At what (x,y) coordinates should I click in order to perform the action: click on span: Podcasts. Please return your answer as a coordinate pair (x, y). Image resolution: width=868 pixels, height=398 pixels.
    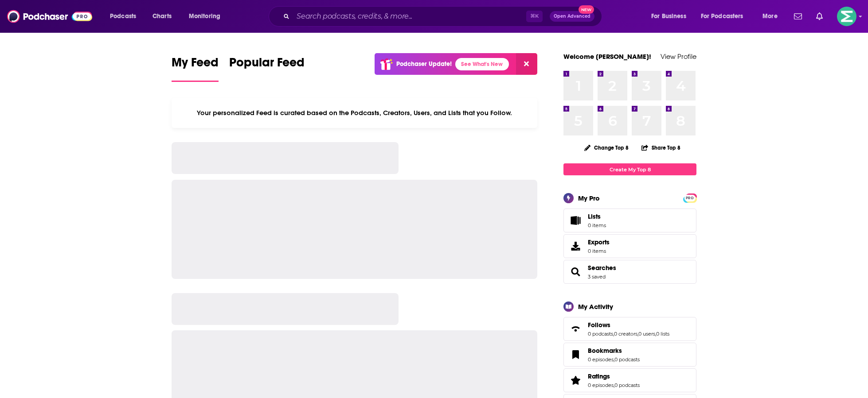
    Looking at the image, I should click on (122, 16).